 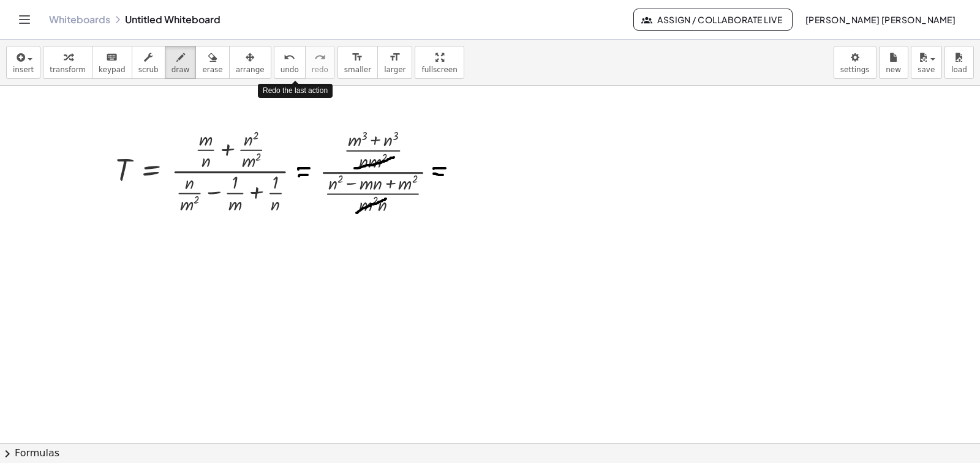 What do you see at coordinates (395, 62) in the screenshot?
I see `button: format_sizelarger` at bounding box center [395, 62].